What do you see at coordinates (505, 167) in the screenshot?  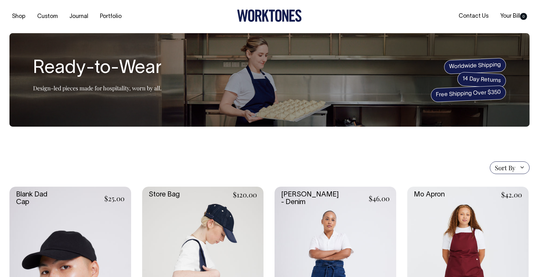 I see `span: Sort By` at bounding box center [505, 167].